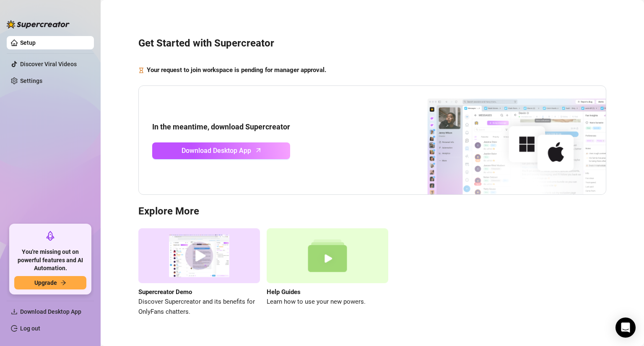 The image size is (644, 346). I want to click on a: Download Desktop Apparrow-up, so click(221, 151).